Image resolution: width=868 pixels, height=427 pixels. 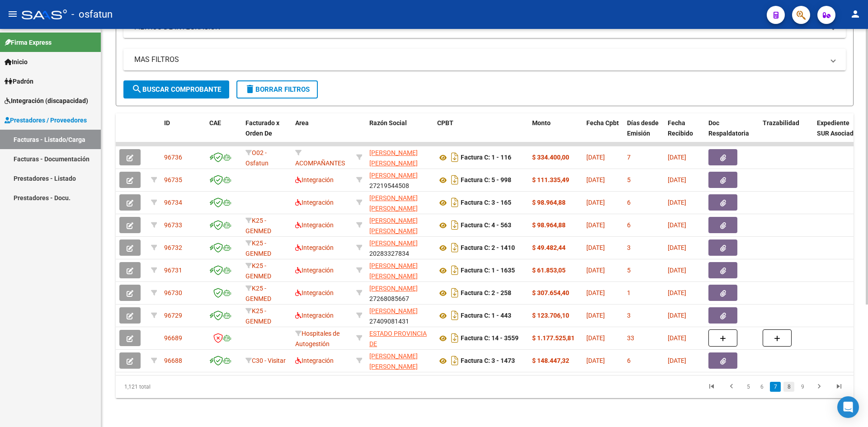 What do you see at coordinates (400, 225) in the screenshot?
I see `div: 27268554535` at bounding box center [400, 225].